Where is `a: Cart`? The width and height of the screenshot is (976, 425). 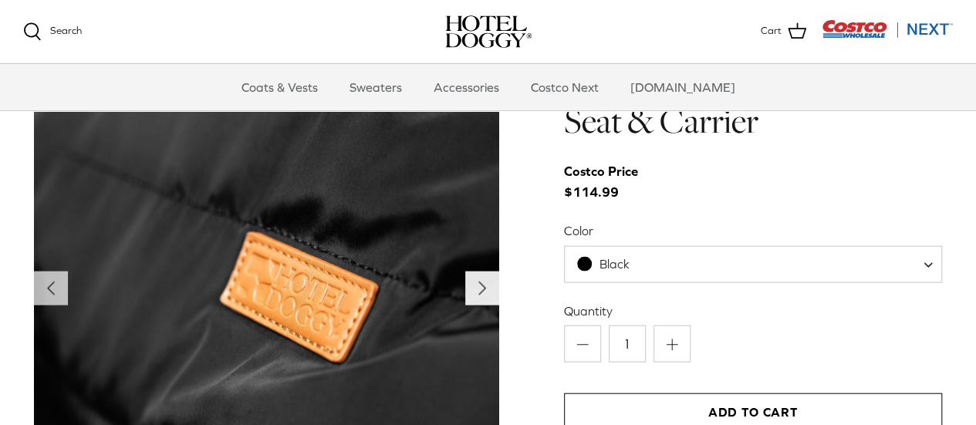 a: Cart is located at coordinates (783, 32).